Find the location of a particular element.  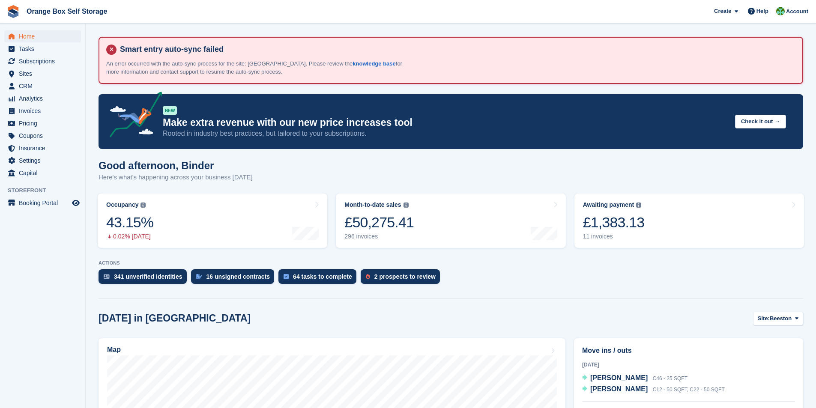

button: Site: Beeston is located at coordinates (778, 319).